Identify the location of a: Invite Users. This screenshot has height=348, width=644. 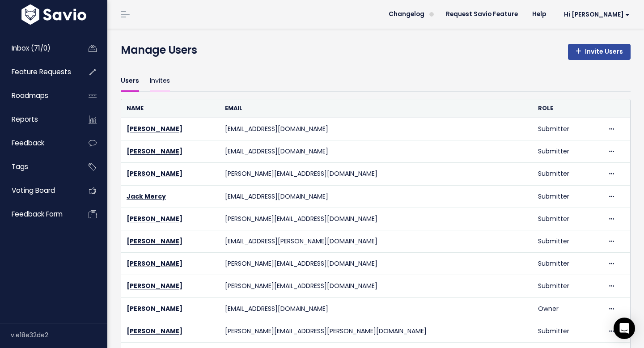
(599, 52).